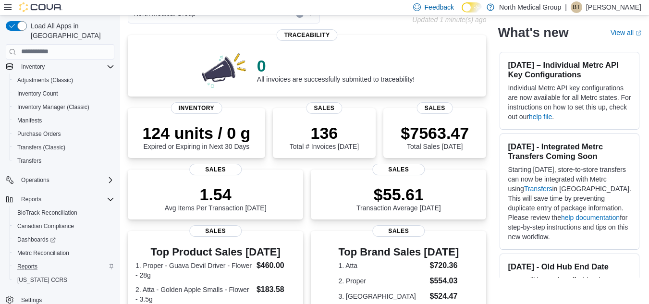  I want to click on span: BT, so click(576, 7).